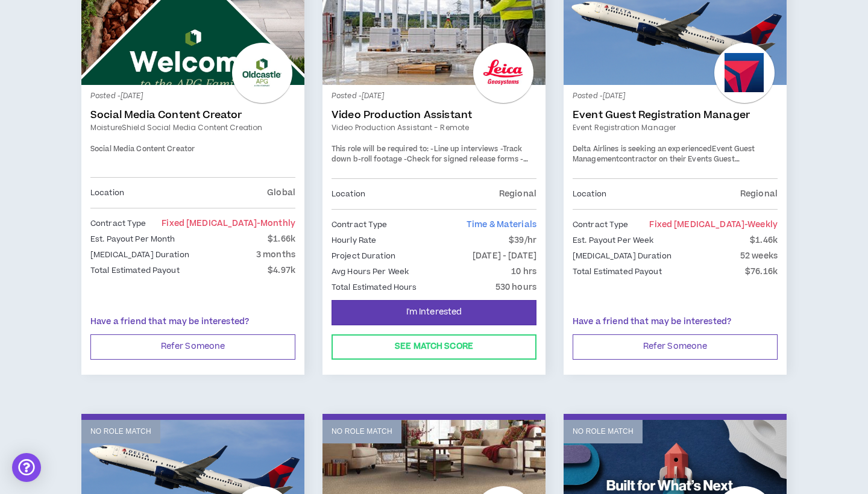 This screenshot has width=868, height=494. What do you see at coordinates (281, 193) in the screenshot?
I see `p: Global` at bounding box center [281, 193].